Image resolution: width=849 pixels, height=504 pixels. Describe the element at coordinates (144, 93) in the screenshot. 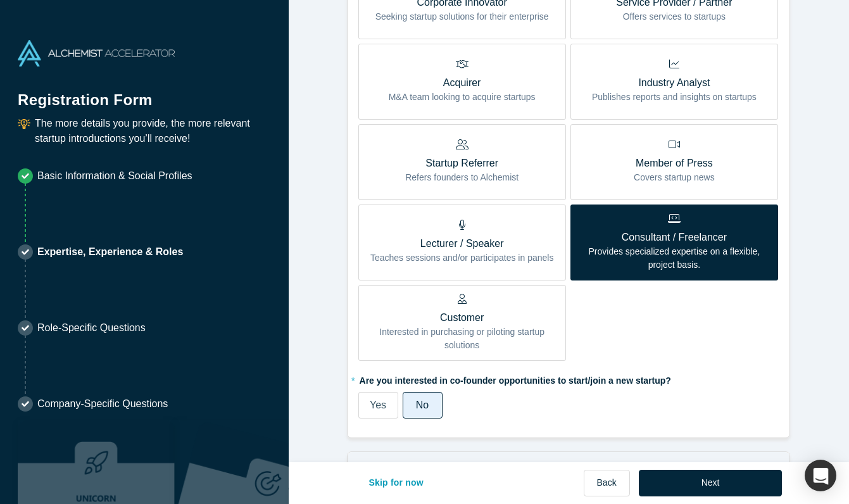

I see `h1: Registration Form` at that location.